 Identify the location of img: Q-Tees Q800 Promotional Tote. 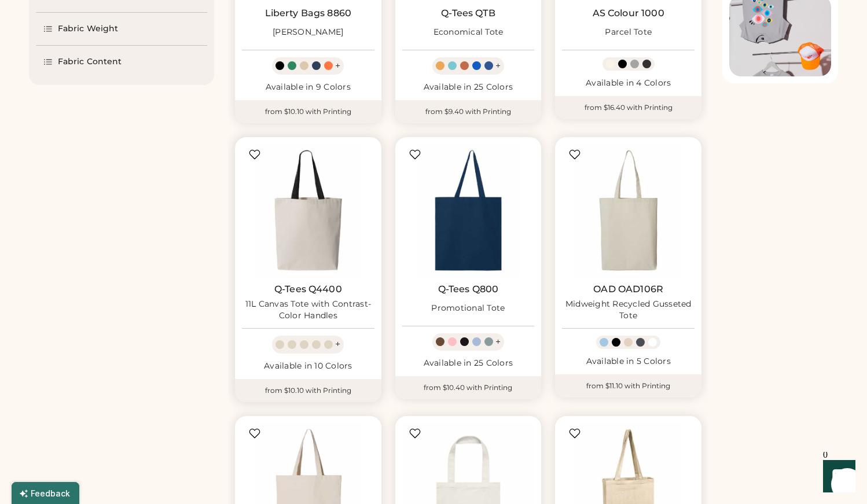
(468, 210).